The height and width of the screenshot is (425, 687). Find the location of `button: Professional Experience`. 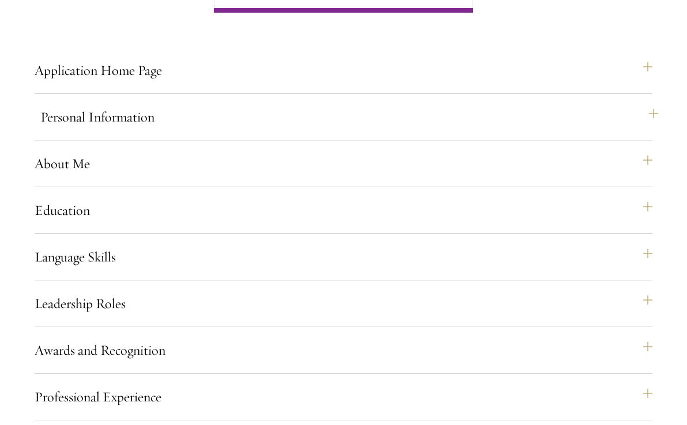

button: Professional Experience is located at coordinates (343, 397).